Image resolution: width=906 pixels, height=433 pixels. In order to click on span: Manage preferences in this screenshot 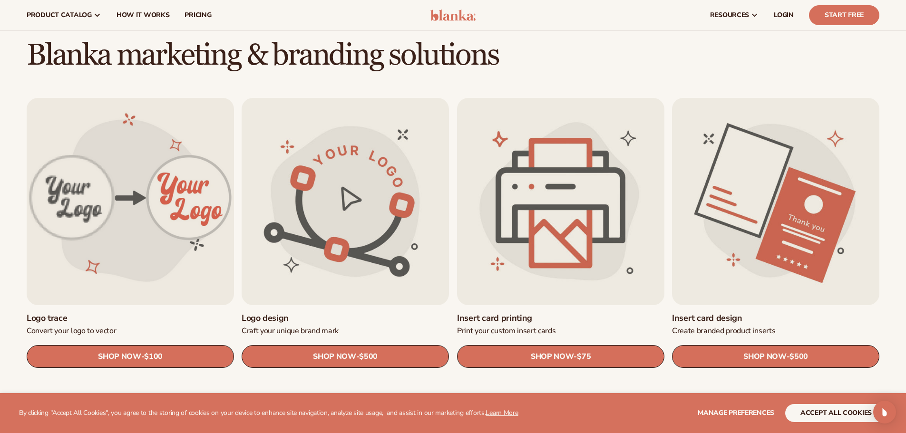, I will do `click(735, 413)`.